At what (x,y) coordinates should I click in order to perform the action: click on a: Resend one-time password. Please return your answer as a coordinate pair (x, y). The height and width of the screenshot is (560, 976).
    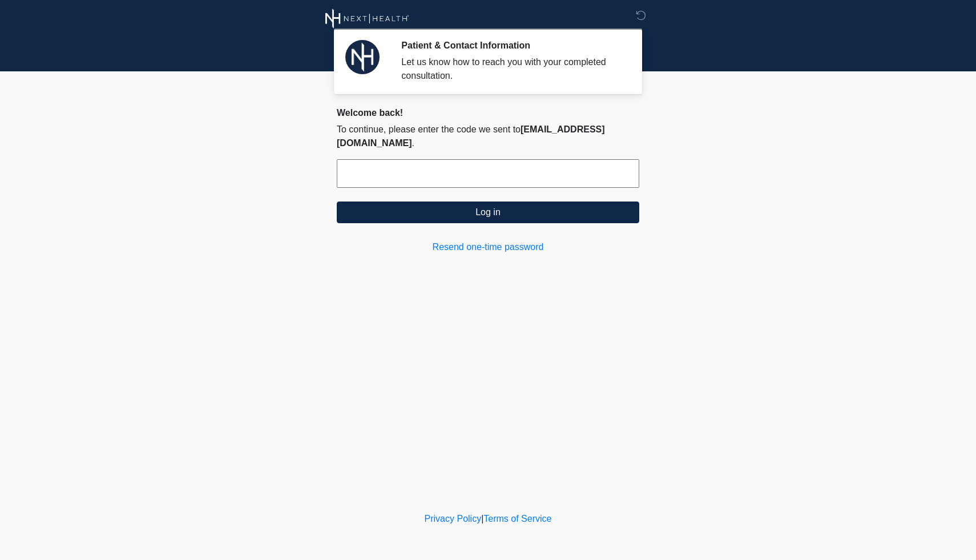
    Looking at the image, I should click on (488, 247).